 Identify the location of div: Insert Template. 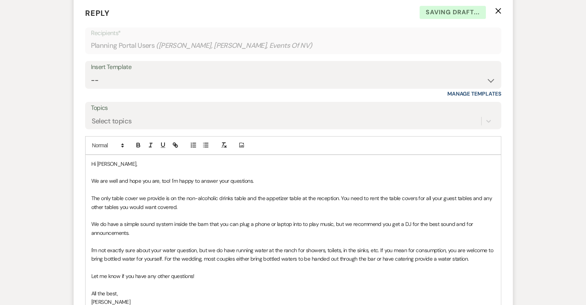
(293, 67).